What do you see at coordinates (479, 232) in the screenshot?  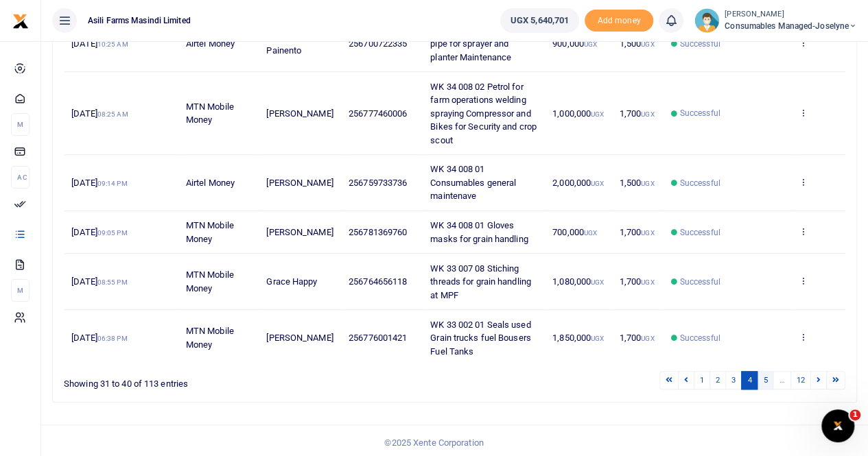 I see `span: WK 34 008 01 Gloves masks for grain handling` at bounding box center [479, 232].